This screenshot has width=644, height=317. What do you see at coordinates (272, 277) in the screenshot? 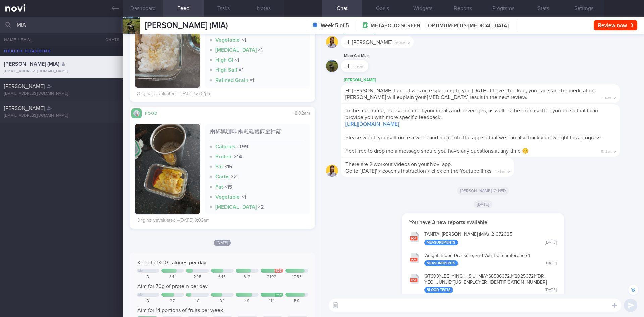
I see `div: 2103` at bounding box center [272, 277].